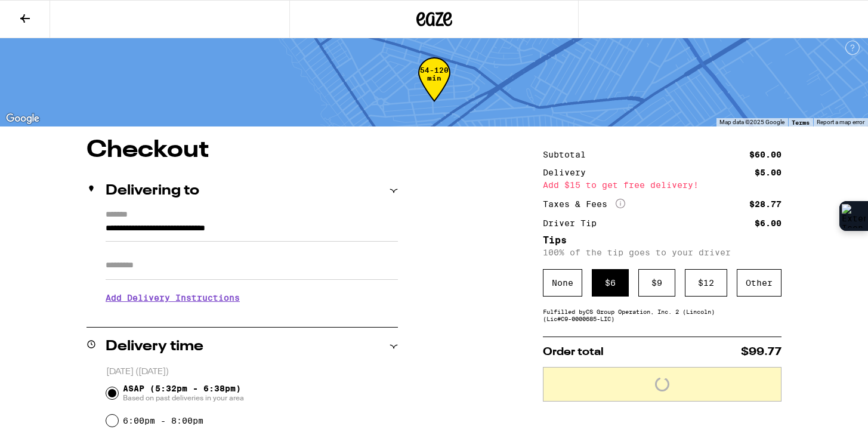  What do you see at coordinates (183, 394) in the screenshot?
I see `span: ASAP (5:32pm - 6:38pm)` at bounding box center [183, 394].